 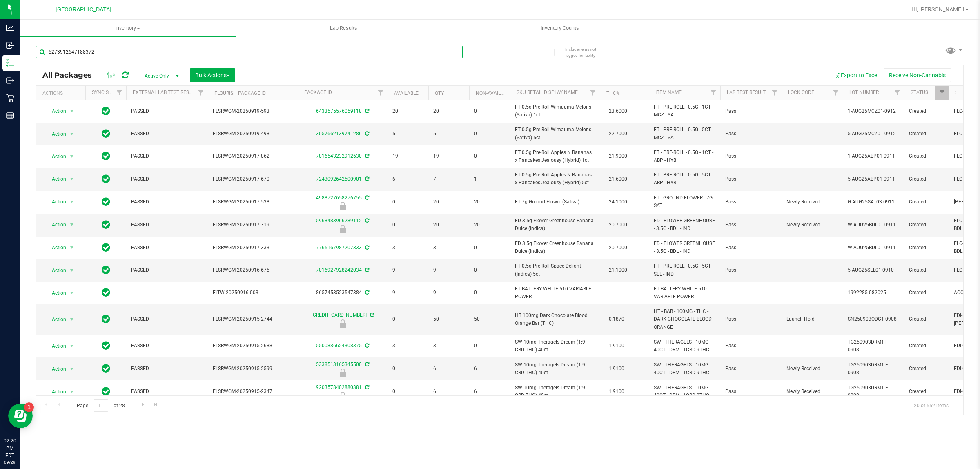 I want to click on span: FLSRWGM-20250916-675, so click(x=253, y=270).